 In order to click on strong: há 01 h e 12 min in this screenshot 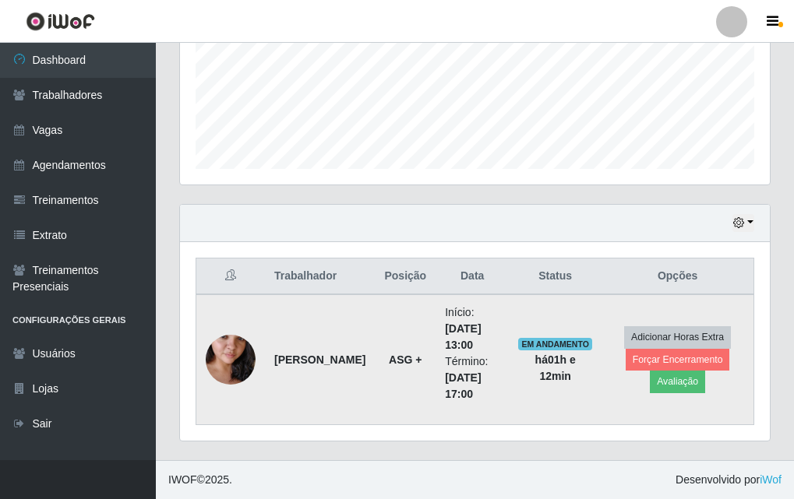, I will do `click(555, 368)`.